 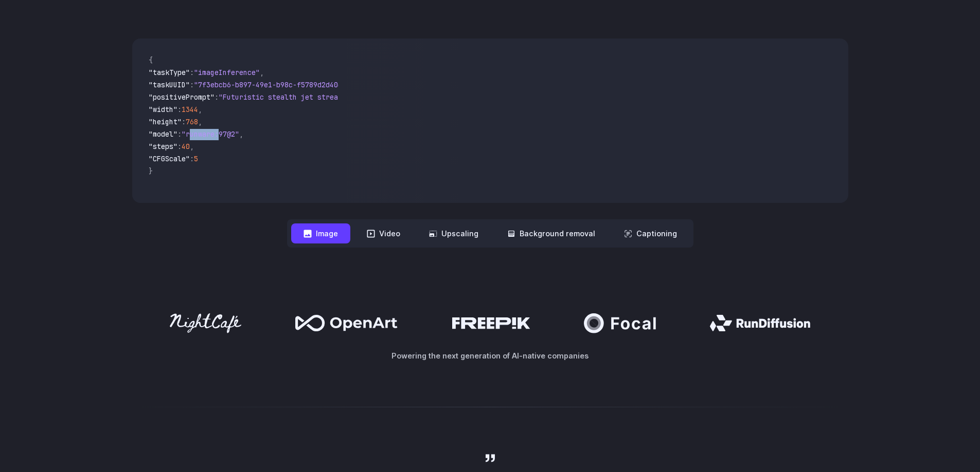 I want to click on span: "taskUUID", so click(x=169, y=85).